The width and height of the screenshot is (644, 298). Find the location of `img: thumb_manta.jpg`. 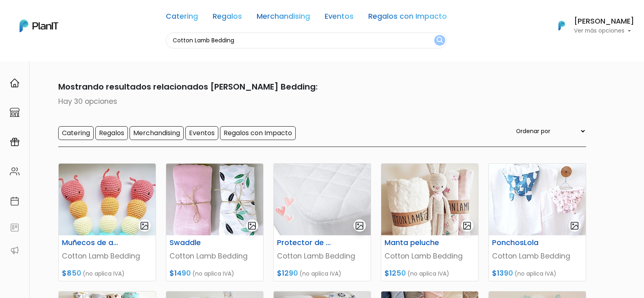

img: thumb_manta.jpg is located at coordinates (430, 199).